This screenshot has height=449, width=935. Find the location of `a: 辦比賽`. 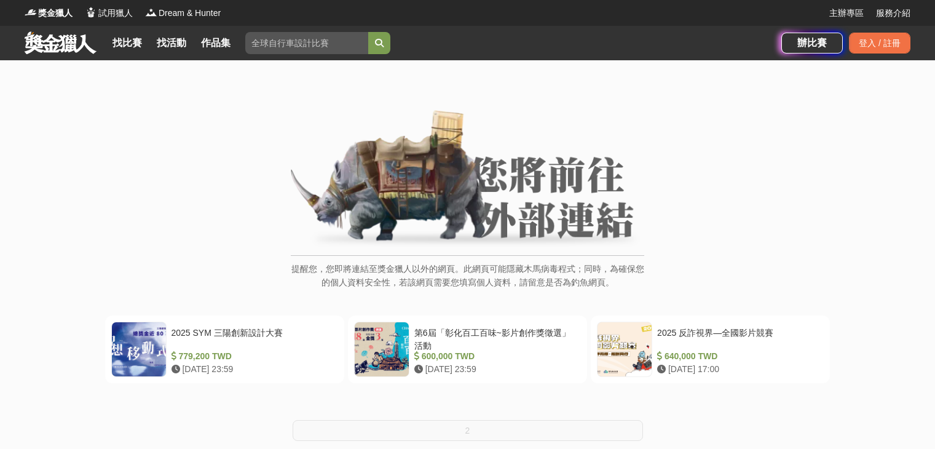

a: 辦比賽 is located at coordinates (812, 43).